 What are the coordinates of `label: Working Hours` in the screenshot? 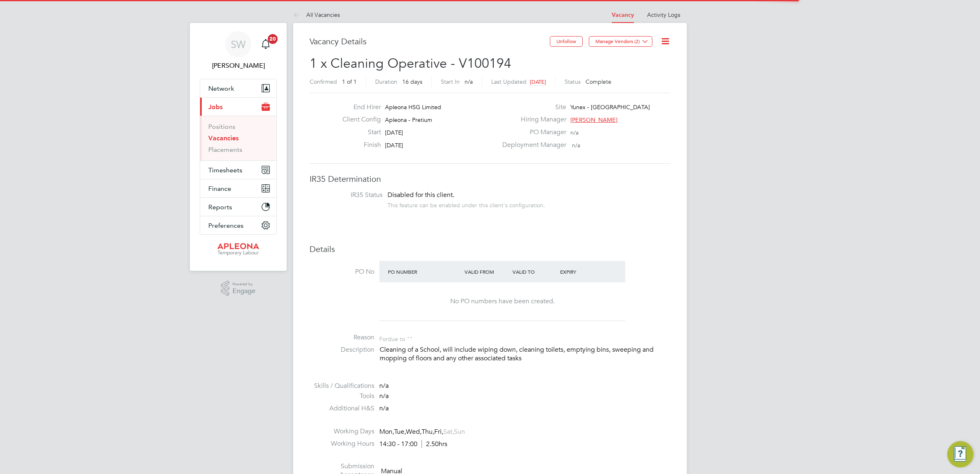 It's located at (342, 443).